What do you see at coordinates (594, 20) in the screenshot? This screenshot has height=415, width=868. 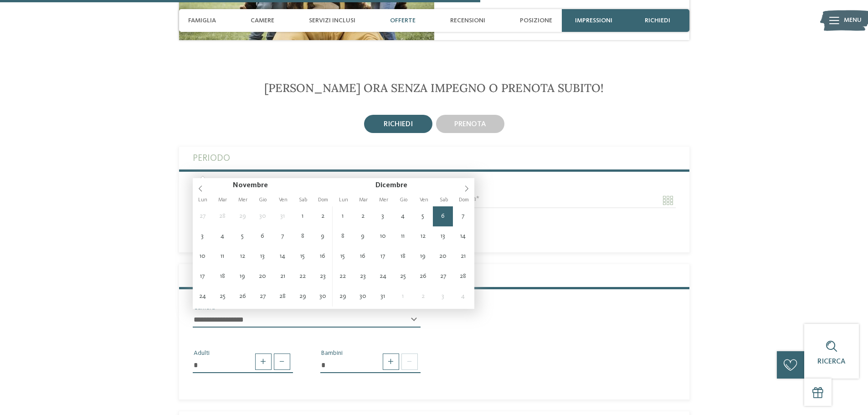 I see `span: Impressioni` at bounding box center [594, 20].